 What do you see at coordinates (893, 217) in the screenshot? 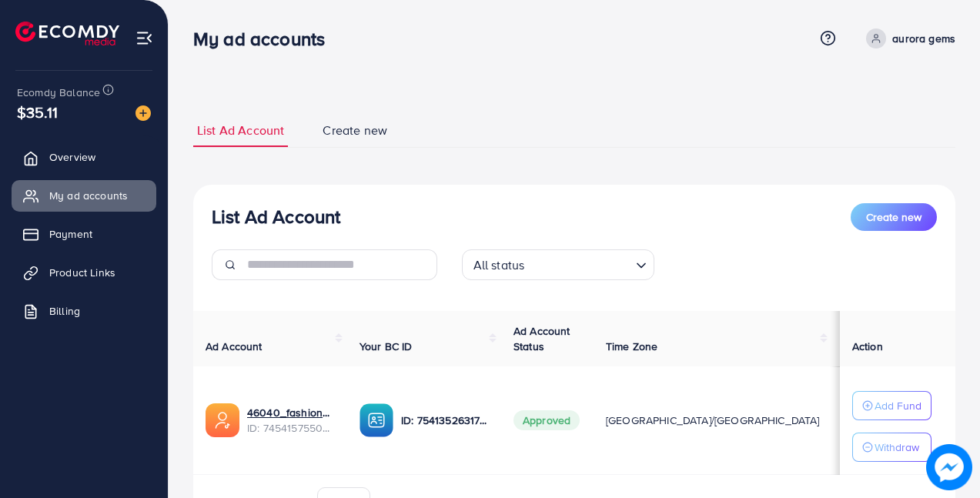
I see `button: Create new` at bounding box center [893, 217].